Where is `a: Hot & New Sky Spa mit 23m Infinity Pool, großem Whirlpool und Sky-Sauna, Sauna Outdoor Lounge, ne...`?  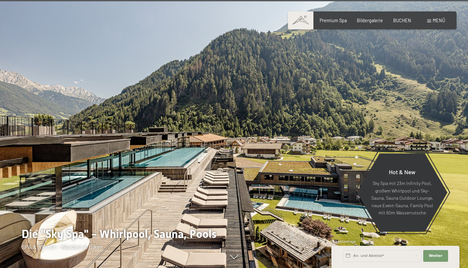 a: Hot & New Sky Spa mit 23m Infinity Pool, großem Whirlpool und Sky-Sauna, Sauna Outdoor Lounge, ne... is located at coordinates (402, 193).